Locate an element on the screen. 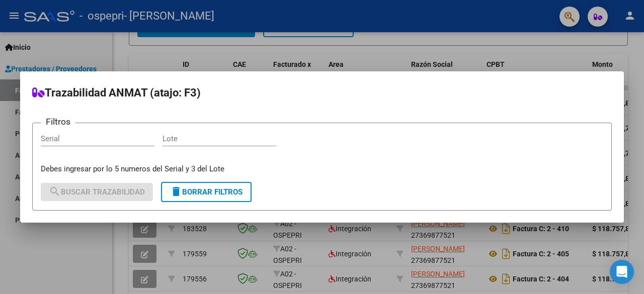 This screenshot has height=294, width=644. mat-icon: delete is located at coordinates (176, 192).